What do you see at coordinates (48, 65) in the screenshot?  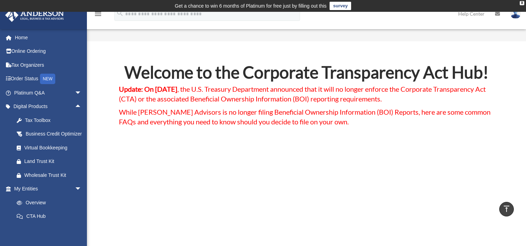 I see `a: Tax Organizers` at bounding box center [48, 65].